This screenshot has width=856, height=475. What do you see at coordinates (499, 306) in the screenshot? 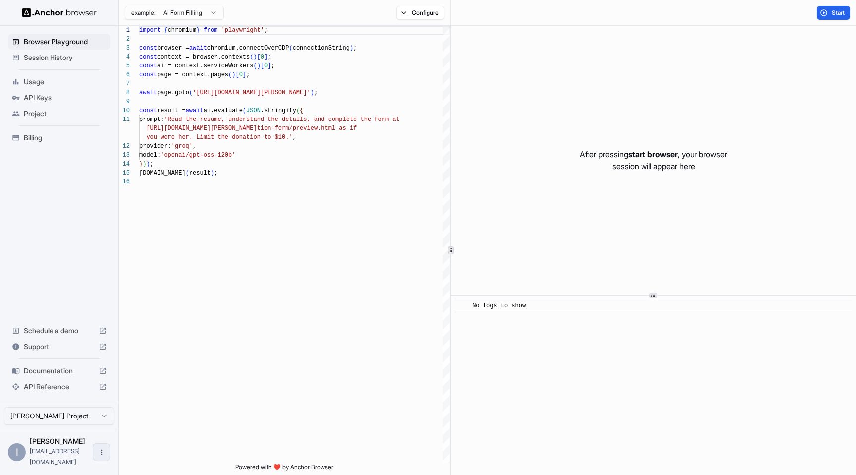
I see `span: No logs to show` at bounding box center [499, 306].